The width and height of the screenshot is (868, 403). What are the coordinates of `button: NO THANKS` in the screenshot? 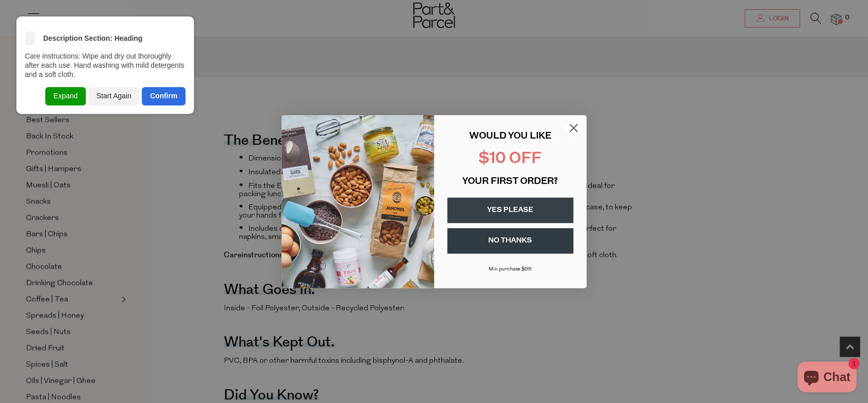 It's located at (511, 241).